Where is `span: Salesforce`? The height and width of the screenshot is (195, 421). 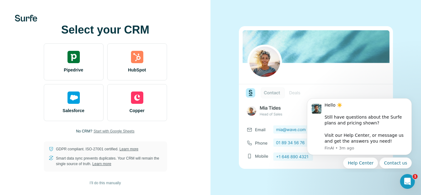 span: Salesforce is located at coordinates (73, 111).